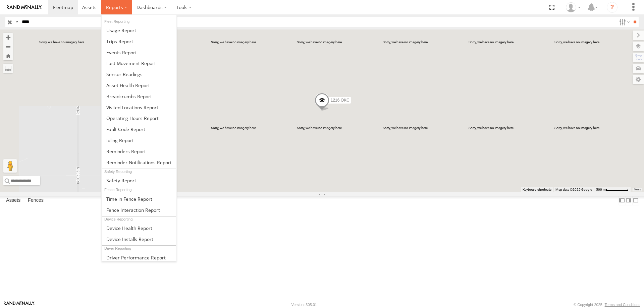 The image size is (644, 308). What do you see at coordinates (8, 37) in the screenshot?
I see `button: Zoom in` at bounding box center [8, 37].